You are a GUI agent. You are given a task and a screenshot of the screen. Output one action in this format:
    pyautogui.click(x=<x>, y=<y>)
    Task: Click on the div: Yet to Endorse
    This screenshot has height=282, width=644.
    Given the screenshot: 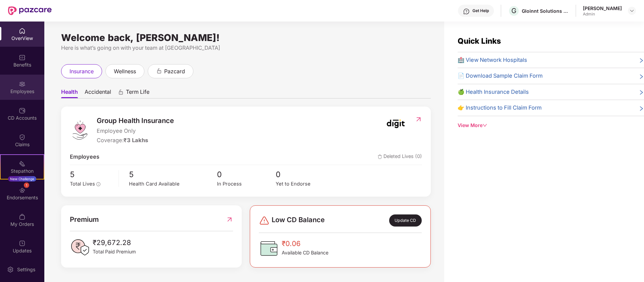 What is the action you would take?
    pyautogui.click(x=305, y=184)
    